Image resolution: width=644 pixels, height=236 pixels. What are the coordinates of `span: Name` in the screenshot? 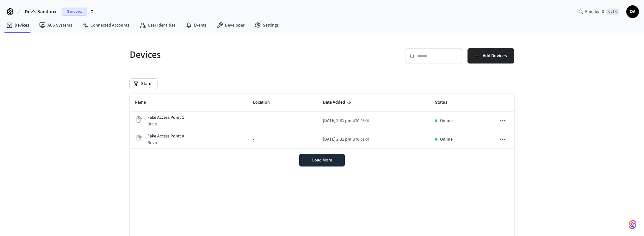 It's located at (144, 102).